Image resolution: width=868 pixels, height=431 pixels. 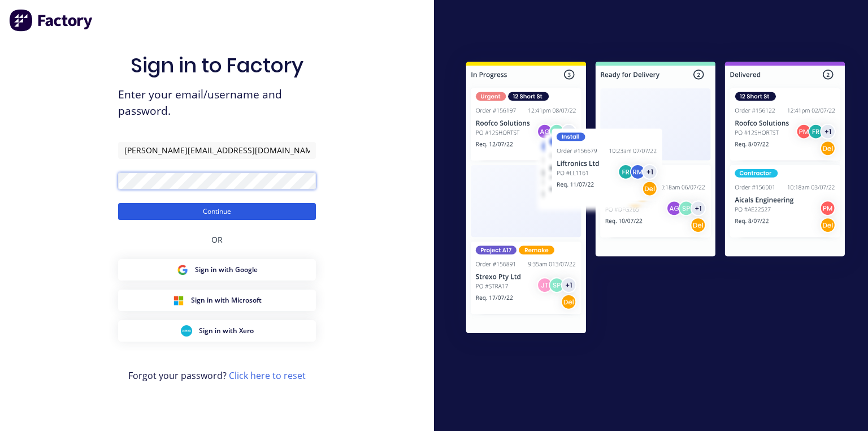 What do you see at coordinates (226, 301) in the screenshot?
I see `span: Sign in with Microsoft` at bounding box center [226, 301].